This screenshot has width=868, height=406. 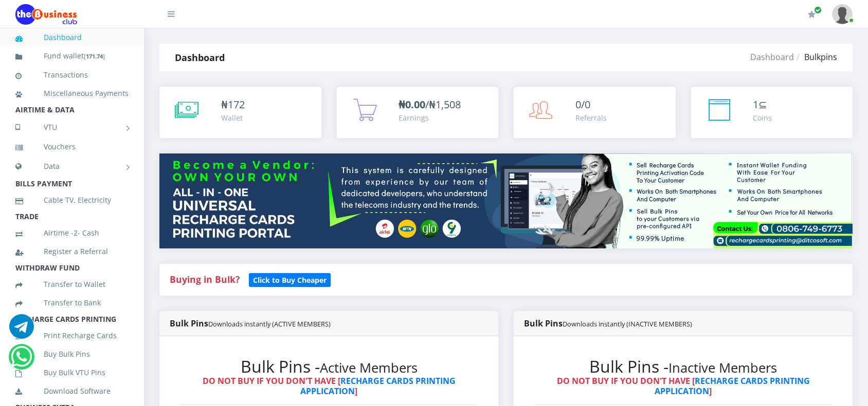 I want to click on span: 0/0, so click(x=582, y=105).